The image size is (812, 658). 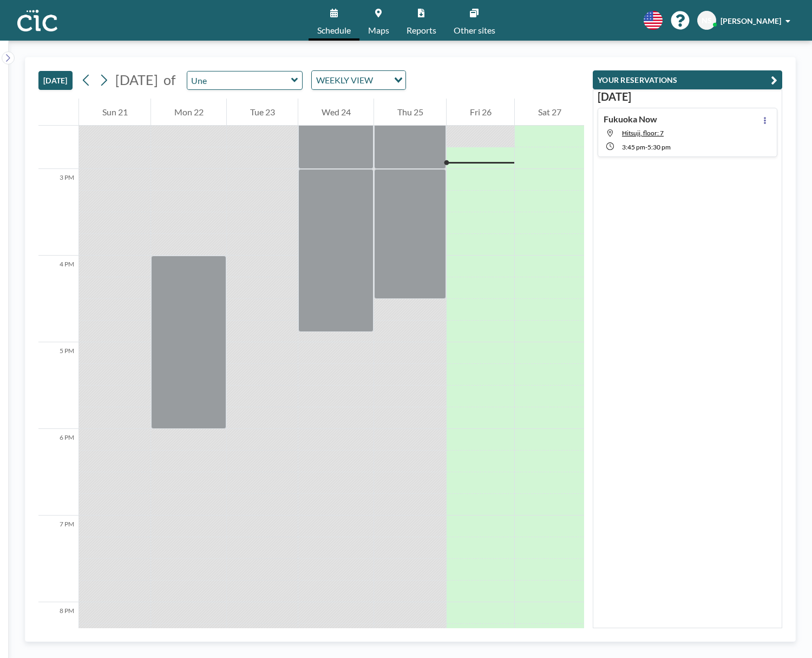 I want to click on div: Sat 27, so click(x=550, y=112).